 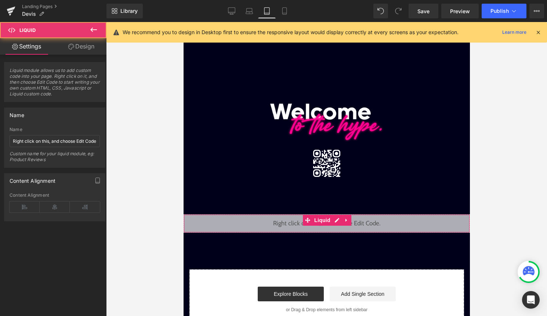 What do you see at coordinates (33, 46) in the screenshot?
I see `img: tab_domain_overview_orange.svg` at bounding box center [33, 46].